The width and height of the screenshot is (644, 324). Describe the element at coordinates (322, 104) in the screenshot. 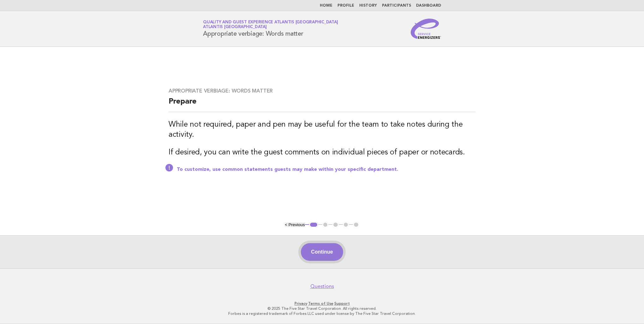

I see `h2: Prepare` at that location.